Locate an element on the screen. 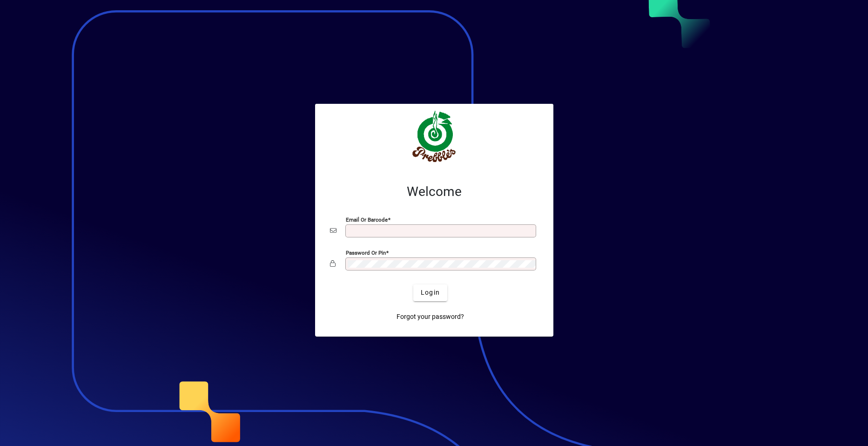 This screenshot has width=868, height=446. mat-label: Email or Barcode is located at coordinates (366, 219).